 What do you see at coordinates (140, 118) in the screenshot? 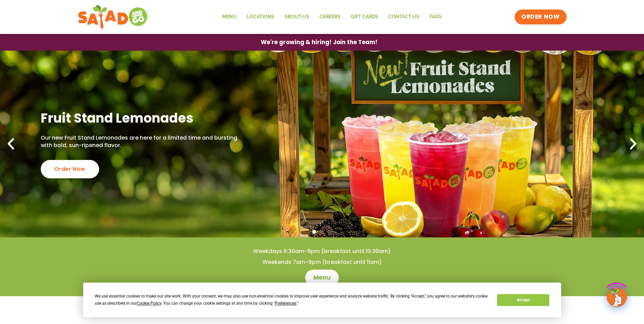
I see `h2: Fruit Stand Lemonades` at bounding box center [140, 118].